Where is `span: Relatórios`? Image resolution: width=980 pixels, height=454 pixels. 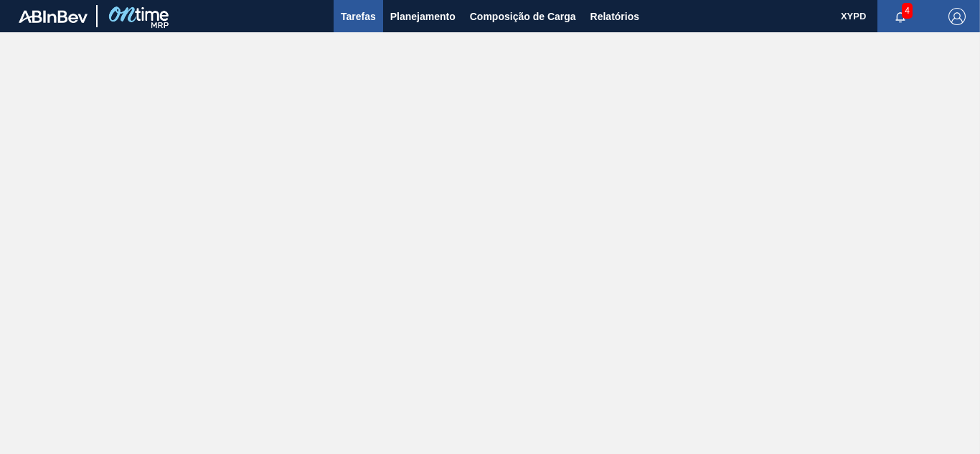
span: Relatórios is located at coordinates (614, 16).